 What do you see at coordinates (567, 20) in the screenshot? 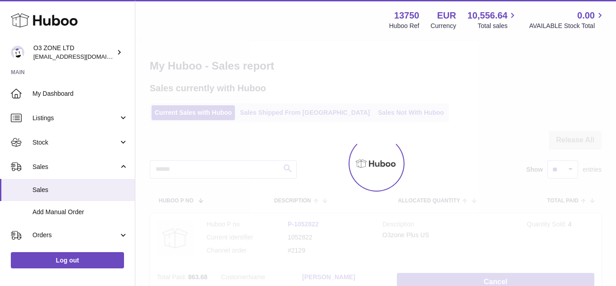
I see `a: 0.00 AVAILABLE Stock Total` at bounding box center [567, 20].